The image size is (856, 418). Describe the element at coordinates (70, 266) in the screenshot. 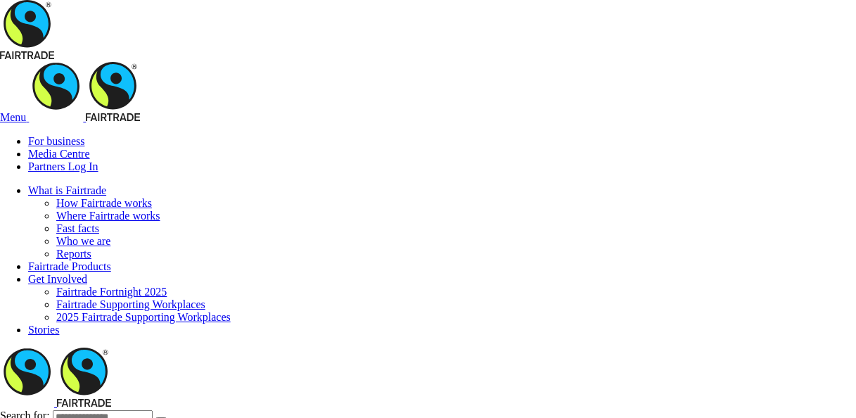

I see `a: Fairtrade Products` at that location.